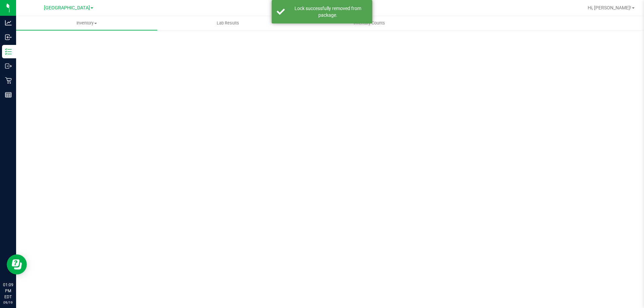 Image resolution: width=644 pixels, height=308 pixels. I want to click on inline-svg: Inventory, so click(8, 52).